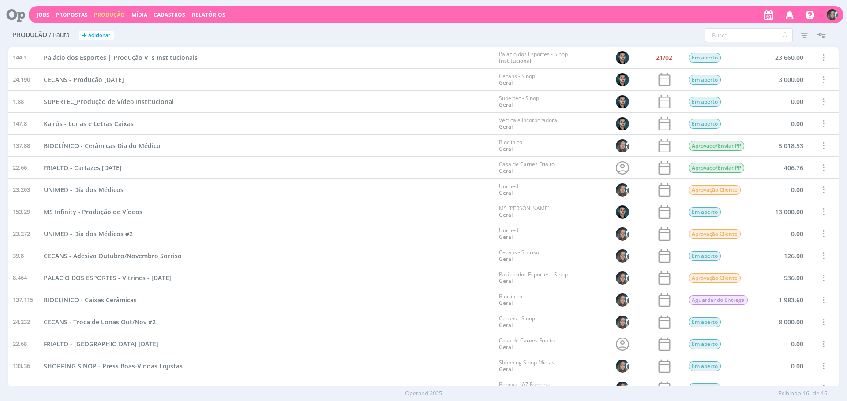 This screenshot has width=847, height=401. I want to click on span: 137.115, so click(23, 300).